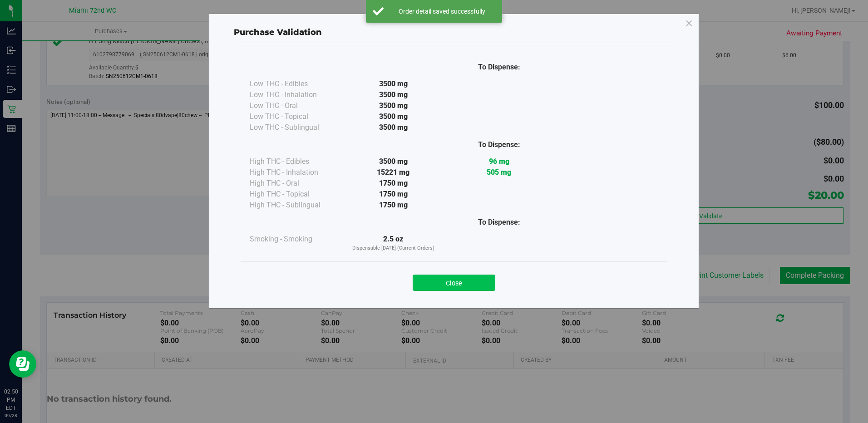 Image resolution: width=868 pixels, height=423 pixels. What do you see at coordinates (295, 95) in the screenshot?
I see `div: Low THC - Inhalation` at bounding box center [295, 95].